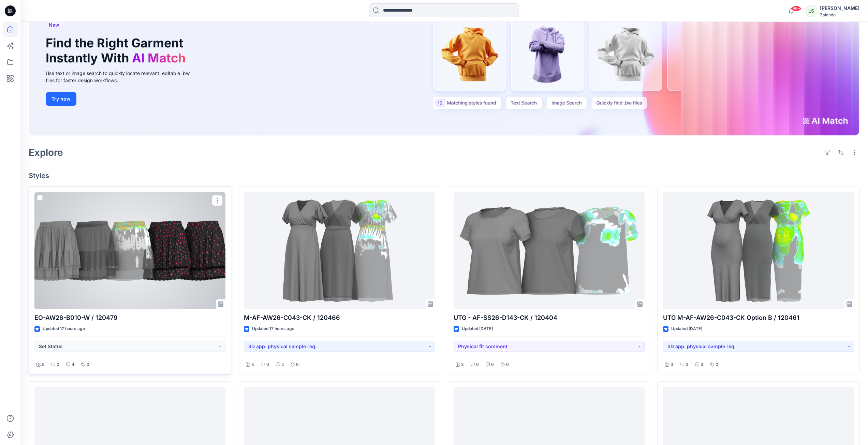  I want to click on a: UTG M-AF-AW26-C043-CK Option B / 120461, so click(758, 250).